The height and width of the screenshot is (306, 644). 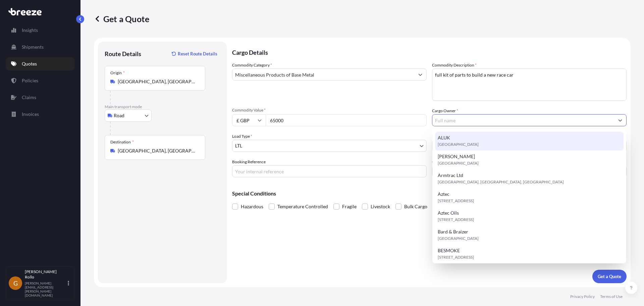 I want to click on input: Destination, so click(x=157, y=150).